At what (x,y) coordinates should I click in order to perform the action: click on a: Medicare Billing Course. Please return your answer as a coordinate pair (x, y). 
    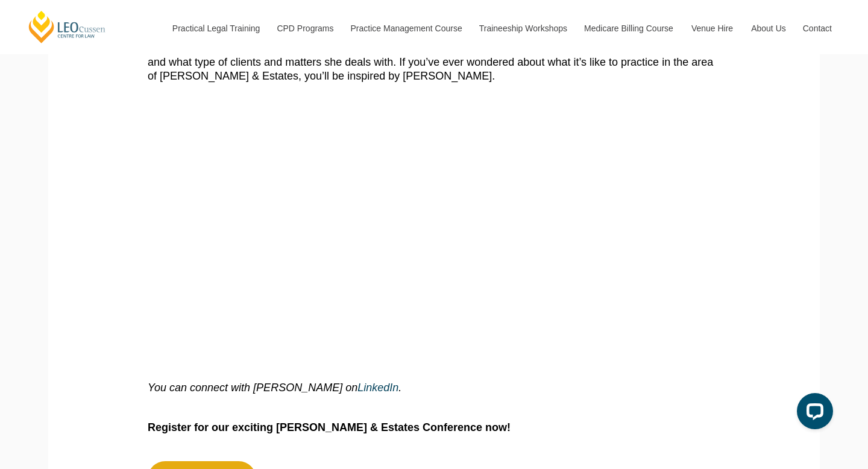
    Looking at the image, I should click on (628, 28).